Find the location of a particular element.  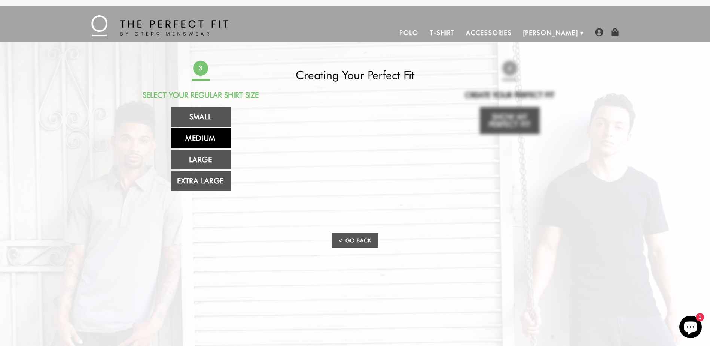

inbox-online-store-chat: Shopify online store chat is located at coordinates (691, 328).